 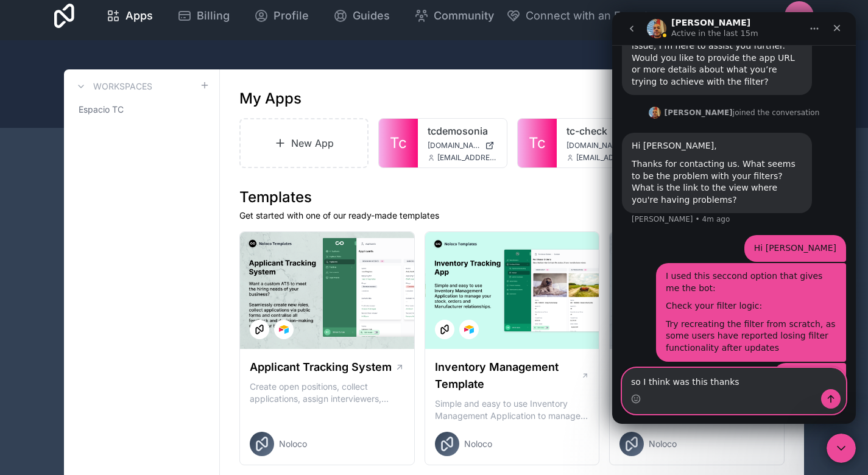 I want to click on a: Espacio TC, so click(x=141, y=110).